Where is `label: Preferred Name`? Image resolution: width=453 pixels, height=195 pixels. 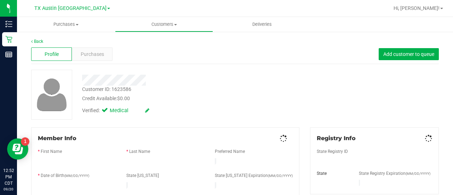 label: Preferred Name is located at coordinates (230, 152).